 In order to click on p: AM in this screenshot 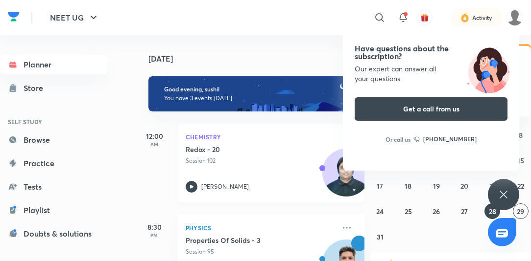, I will do `click(154, 144)`.